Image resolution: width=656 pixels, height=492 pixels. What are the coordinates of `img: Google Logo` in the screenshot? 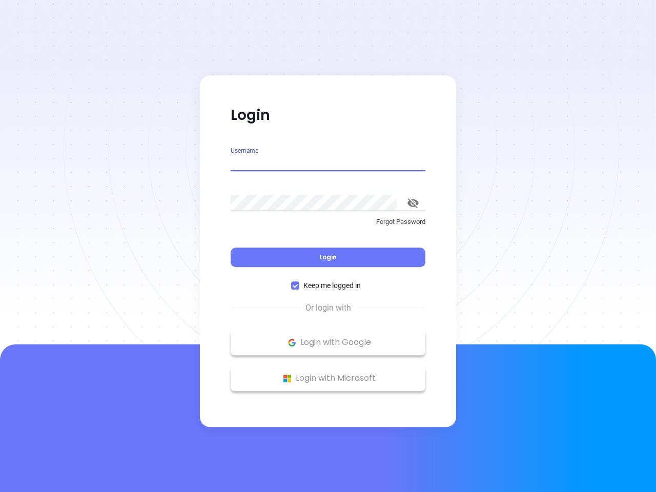 It's located at (292, 342).